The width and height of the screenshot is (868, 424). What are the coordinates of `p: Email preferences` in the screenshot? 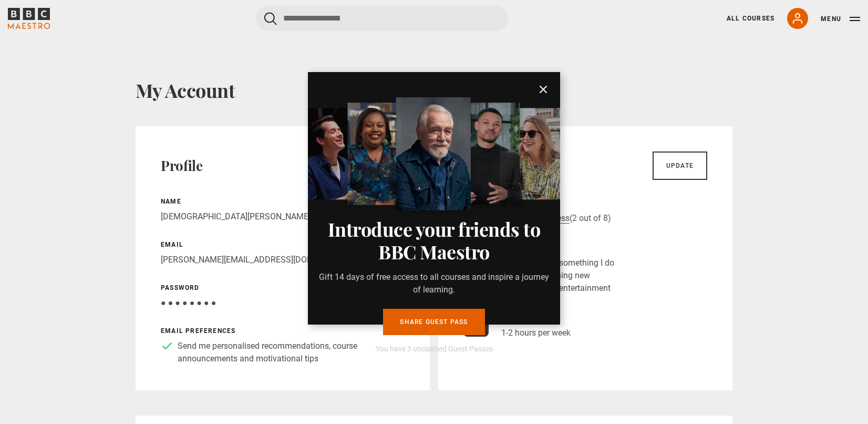 It's located at (283, 331).